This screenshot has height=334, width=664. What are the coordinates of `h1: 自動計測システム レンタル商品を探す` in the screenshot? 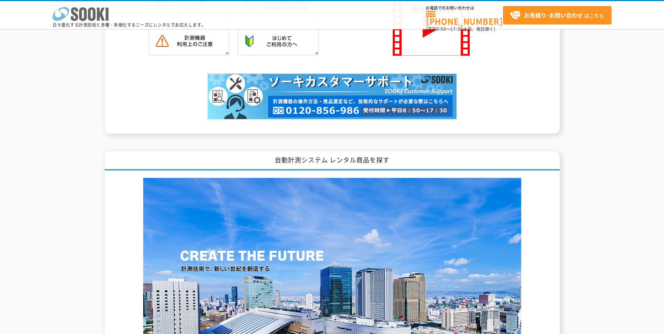 It's located at (332, 161).